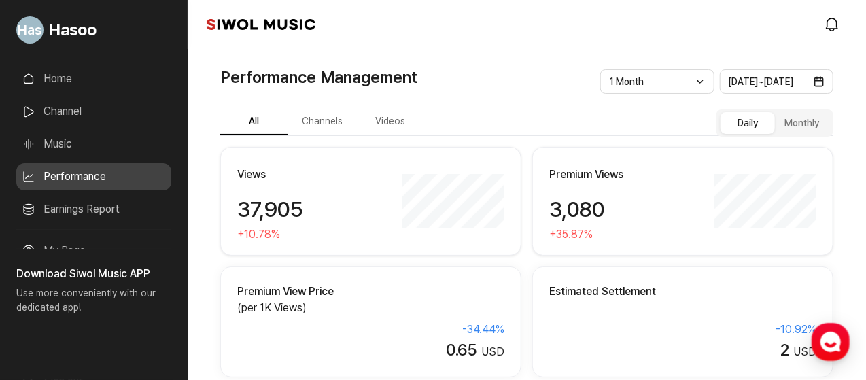 The image size is (866, 380). What do you see at coordinates (802, 123) in the screenshot?
I see `button: Monthly` at bounding box center [802, 123].